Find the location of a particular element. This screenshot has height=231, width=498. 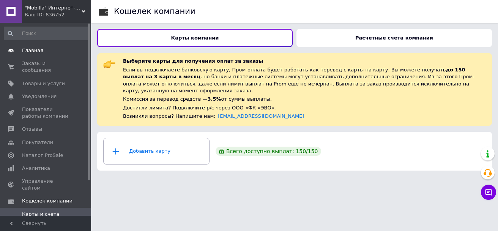

div: Если вы подключаете банковскую карту, Пром-оплата будет работать как перевод с карты на карту. Вы... is located at coordinates (304, 80).